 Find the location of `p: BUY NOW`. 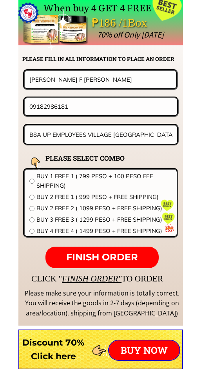

p: BUY NOW is located at coordinates (144, 351).